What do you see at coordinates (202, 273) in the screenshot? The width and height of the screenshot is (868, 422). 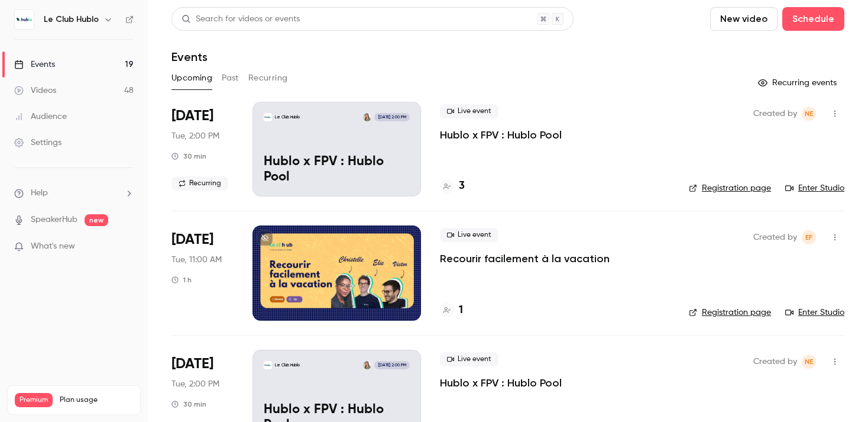 I see `div: Sep 30 Tue, 11:00 AM (Europe/Paris)` at bounding box center [202, 273].